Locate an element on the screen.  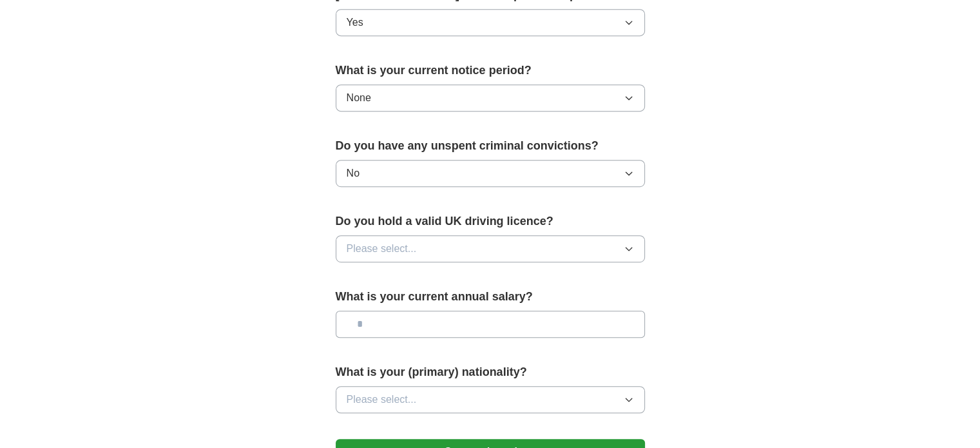
label: What is your (primary) nationality? is located at coordinates (491, 372).